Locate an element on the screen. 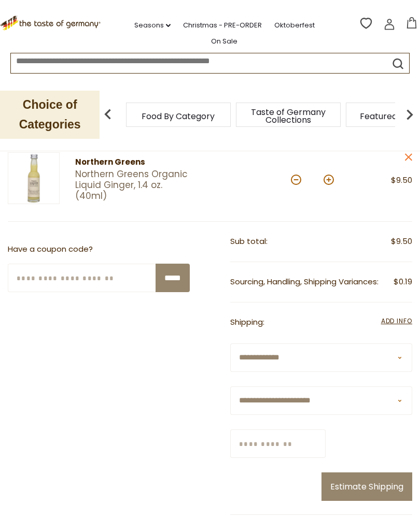  img: previous arrow is located at coordinates (108, 114).